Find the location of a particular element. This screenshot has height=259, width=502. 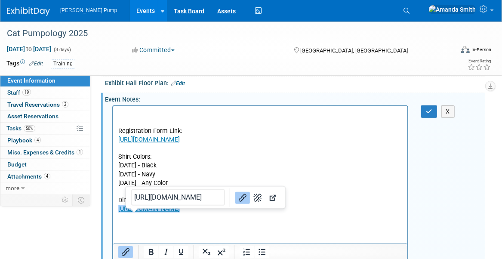

a: Attachments4 is located at coordinates (45, 177).